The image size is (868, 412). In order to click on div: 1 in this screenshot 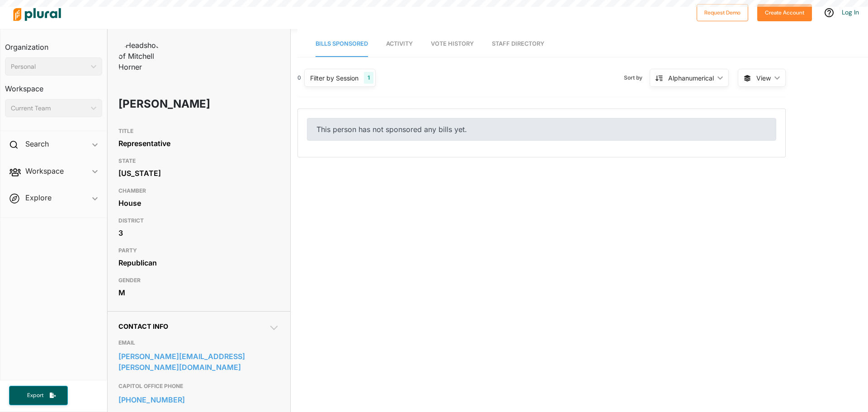, I will do `click(368, 78)`.